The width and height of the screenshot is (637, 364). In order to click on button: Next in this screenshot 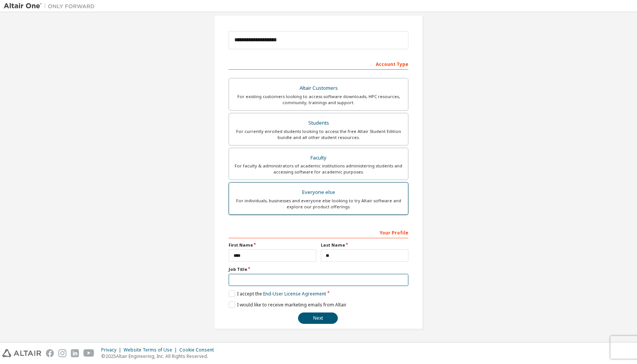, I will do `click(318, 318)`.